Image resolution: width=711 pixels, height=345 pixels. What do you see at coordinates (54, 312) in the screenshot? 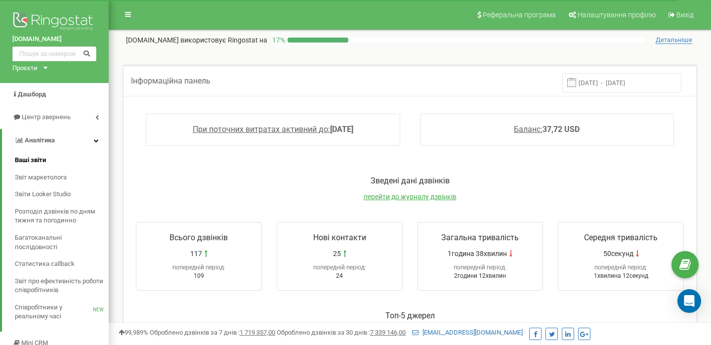
I see `span: Співробітники у реальному часі` at bounding box center [54, 312].